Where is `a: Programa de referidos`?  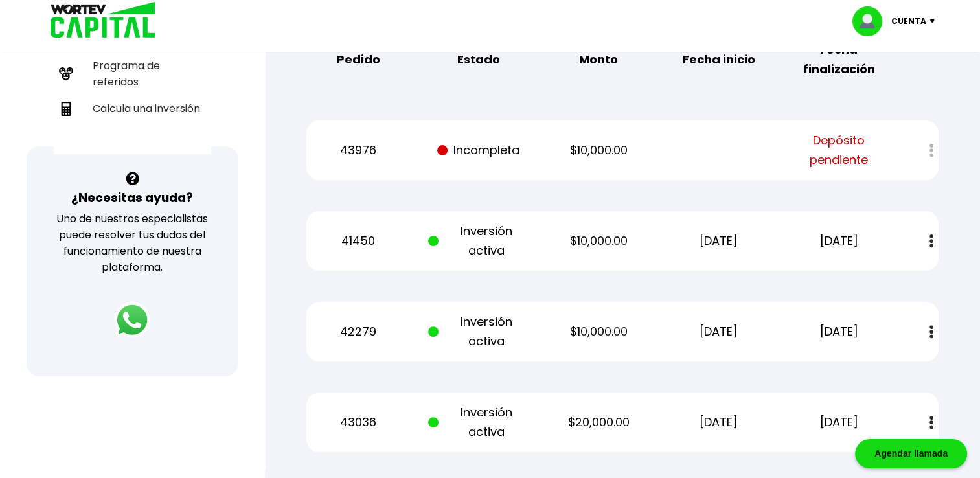 a: Programa de referidos is located at coordinates (132, 74).